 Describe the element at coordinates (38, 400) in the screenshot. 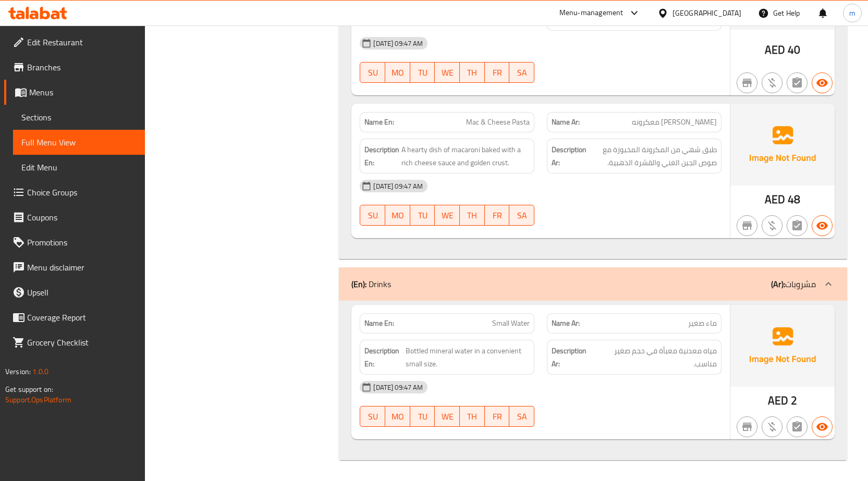

I see `a: Support.OpsPlatform` at that location.